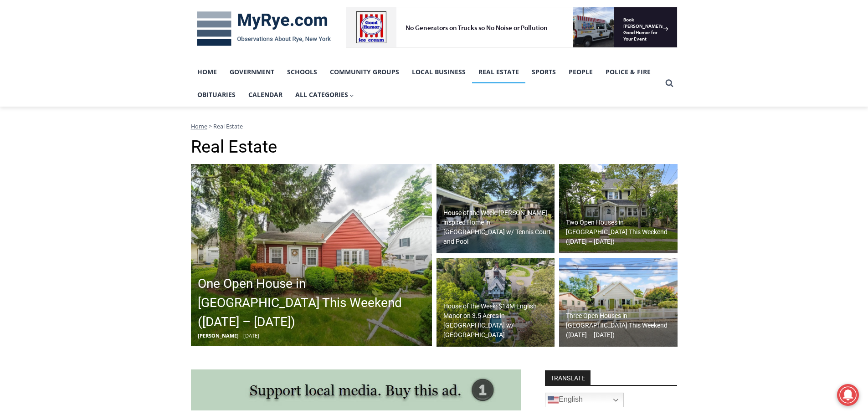  What do you see at coordinates (434, 147) in the screenshot?
I see `h1: Real Estate` at bounding box center [434, 147].